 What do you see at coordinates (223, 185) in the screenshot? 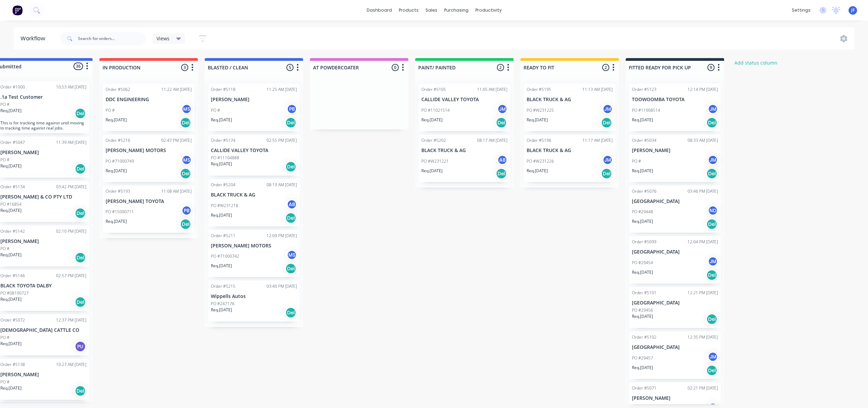
I see `div: Order #5204` at bounding box center [223, 185].